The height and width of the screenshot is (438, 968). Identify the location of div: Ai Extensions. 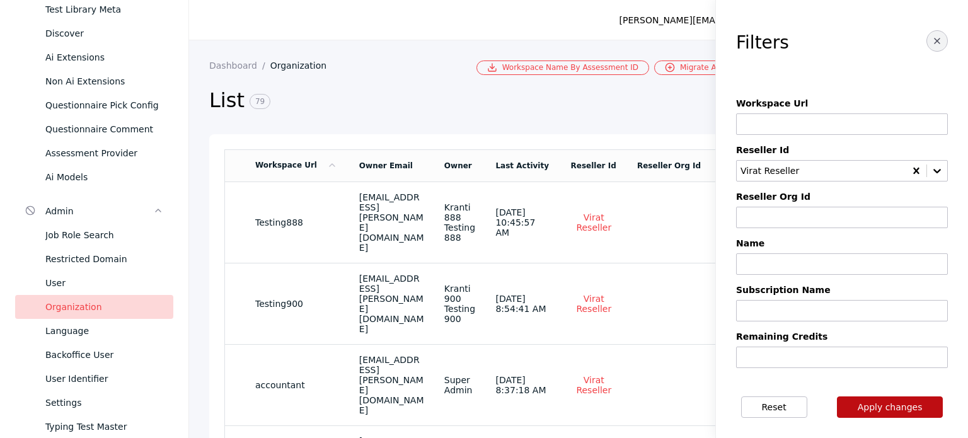
(104, 57).